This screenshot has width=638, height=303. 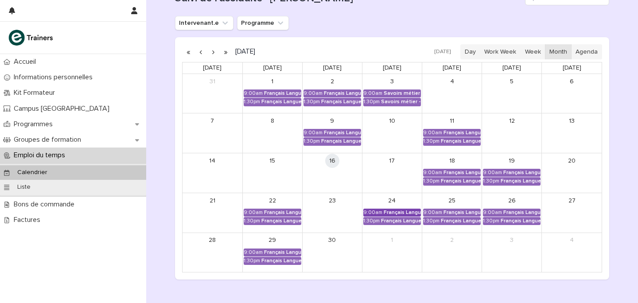 What do you see at coordinates (512, 68) in the screenshot?
I see `a: Friday` at bounding box center [512, 68].